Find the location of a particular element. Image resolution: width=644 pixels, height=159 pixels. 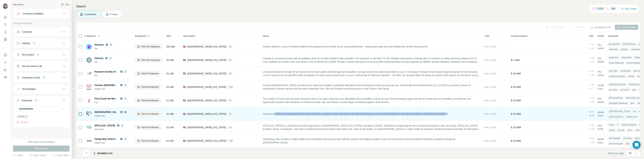

span: Employees is located at coordinates (140, 36).